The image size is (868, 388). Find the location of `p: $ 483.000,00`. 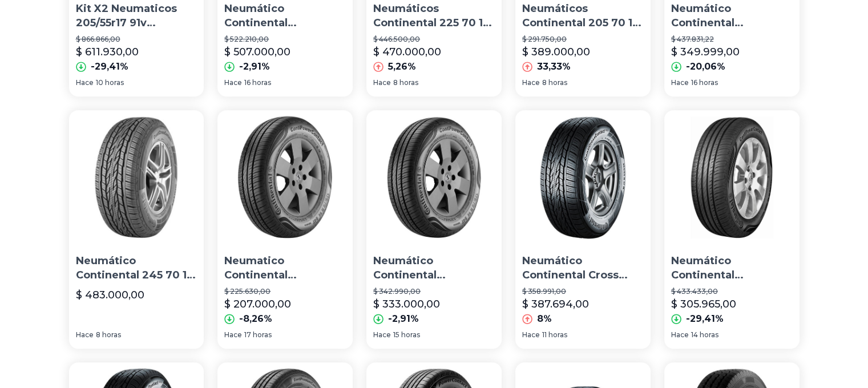

p: $ 483.000,00 is located at coordinates (110, 295).